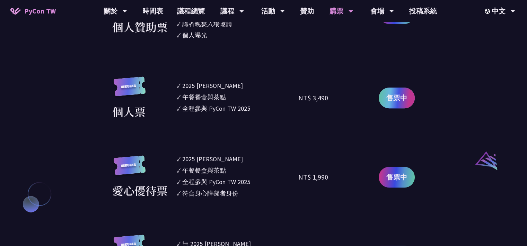  I want to click on div: NT$ 1,990, so click(313, 177).